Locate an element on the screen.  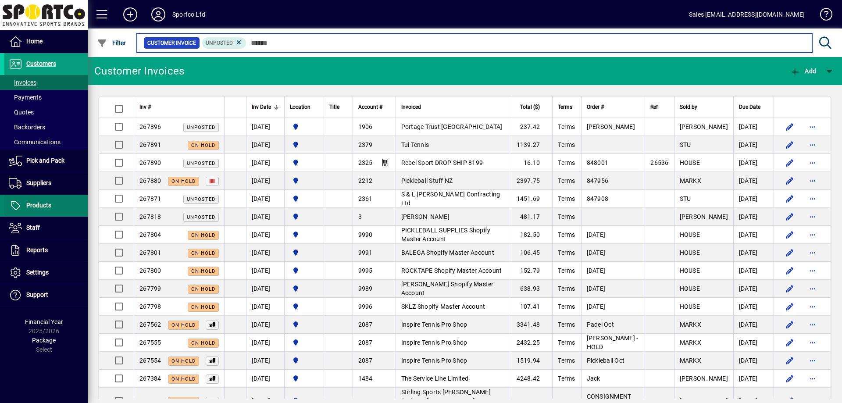
span: Jack is located at coordinates (594, 379).